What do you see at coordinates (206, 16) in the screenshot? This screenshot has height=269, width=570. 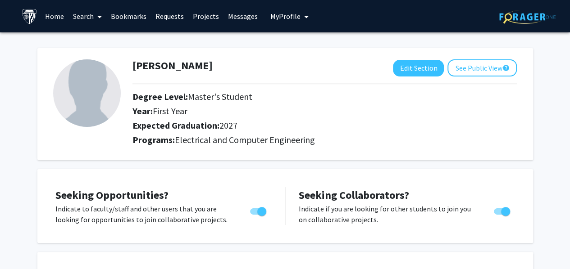 I see `a: Projects` at bounding box center [206, 16].